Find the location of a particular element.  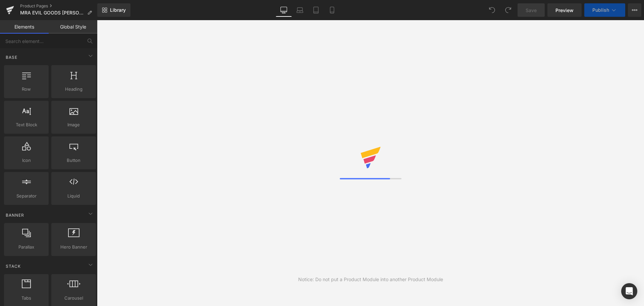

span: Preview is located at coordinates (565, 10).